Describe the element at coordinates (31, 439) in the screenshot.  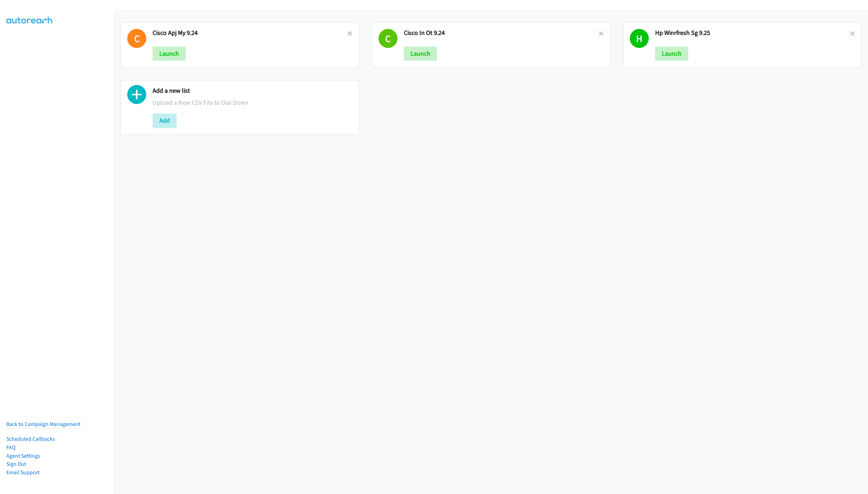
I see `a: Scheduled Callbacks` at that location.